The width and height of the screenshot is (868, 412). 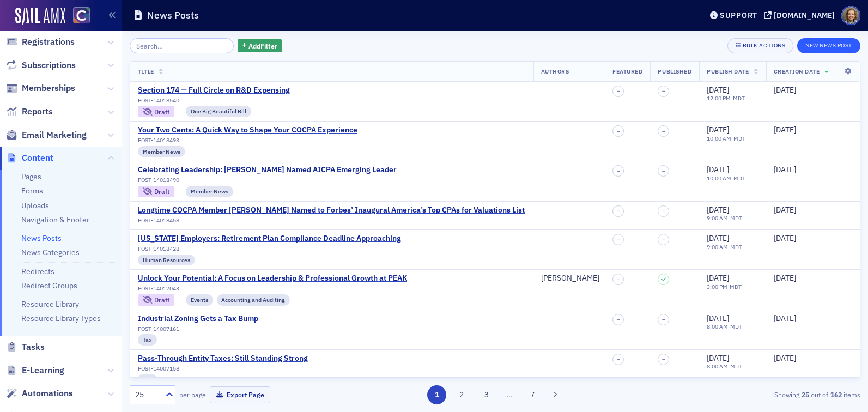 I want to click on button: New News Post, so click(x=829, y=46).